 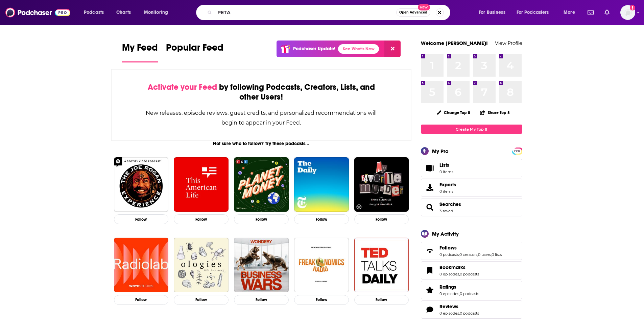 What do you see at coordinates (472, 129) in the screenshot?
I see `a: Create My Top 8` at bounding box center [472, 129].